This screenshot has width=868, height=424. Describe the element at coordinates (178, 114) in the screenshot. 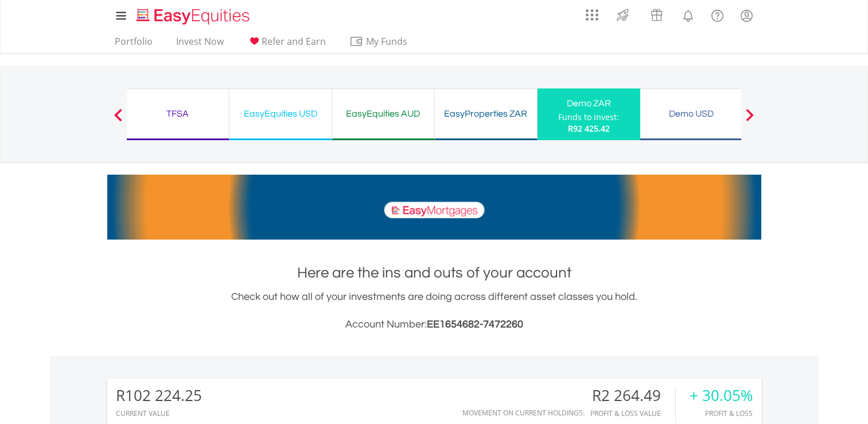

I see `div: TFSA` at that location.